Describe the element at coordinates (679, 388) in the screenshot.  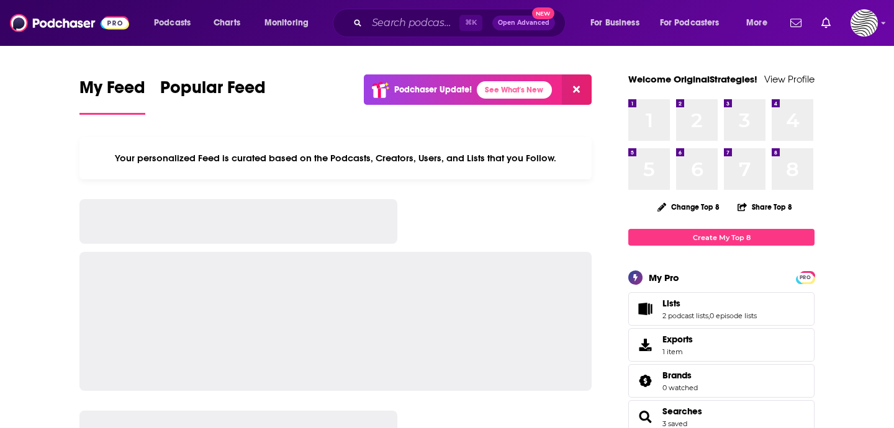
I see `a: 0 watched` at that location.